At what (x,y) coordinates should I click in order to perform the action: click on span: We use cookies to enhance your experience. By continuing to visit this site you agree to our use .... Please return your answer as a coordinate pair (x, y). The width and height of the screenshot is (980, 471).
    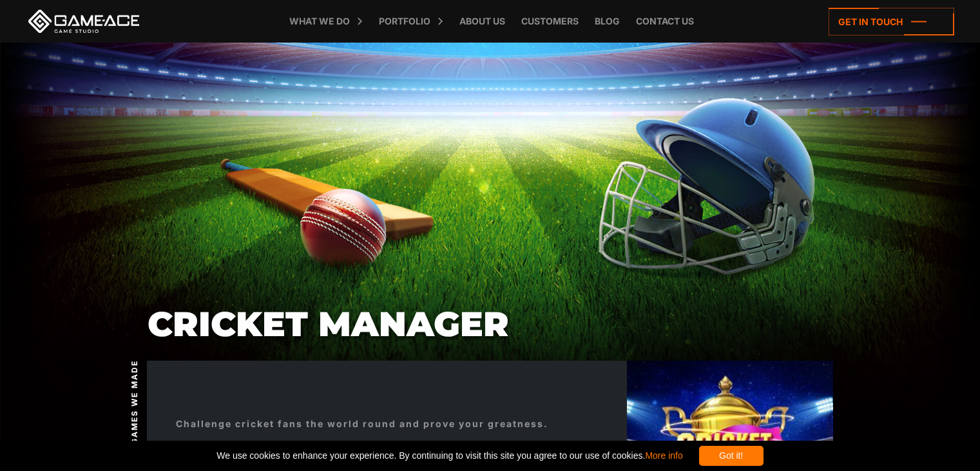
    Looking at the image, I should click on (449, 455).